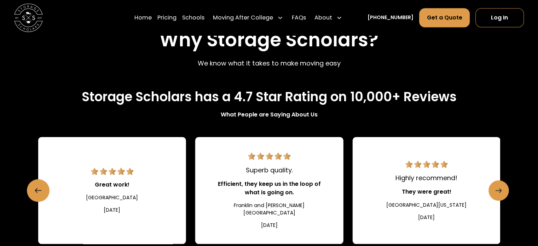 This screenshot has width=538, height=246. I want to click on a: Schools, so click(193, 18).